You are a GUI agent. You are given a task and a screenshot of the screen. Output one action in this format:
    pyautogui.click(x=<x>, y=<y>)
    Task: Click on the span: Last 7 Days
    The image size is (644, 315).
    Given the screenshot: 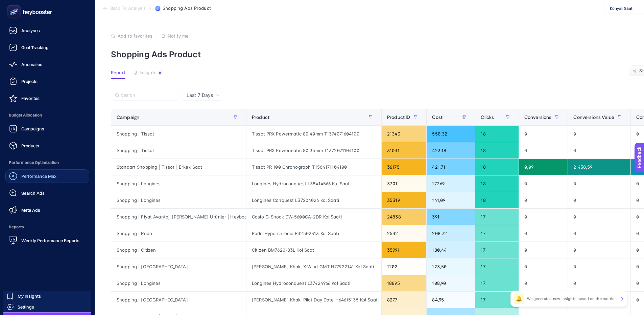 What is the action you would take?
    pyautogui.click(x=200, y=95)
    